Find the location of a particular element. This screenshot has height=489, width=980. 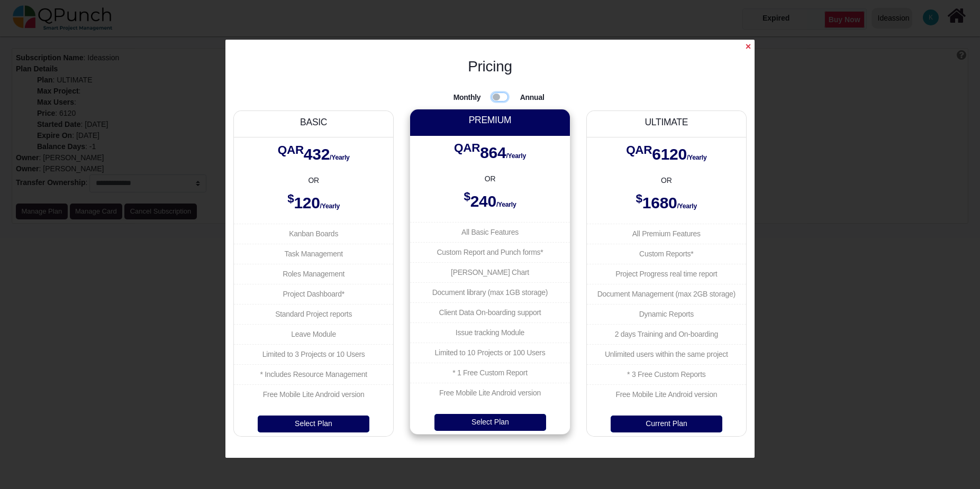

li: Document Management (max 2GB storage) is located at coordinates (667, 294).